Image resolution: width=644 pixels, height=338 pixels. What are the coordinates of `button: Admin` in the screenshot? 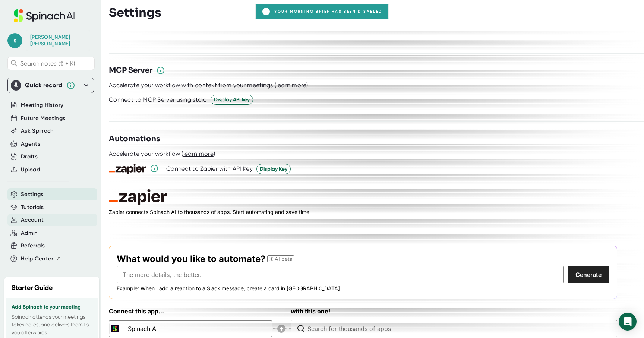 It's located at (29, 233).